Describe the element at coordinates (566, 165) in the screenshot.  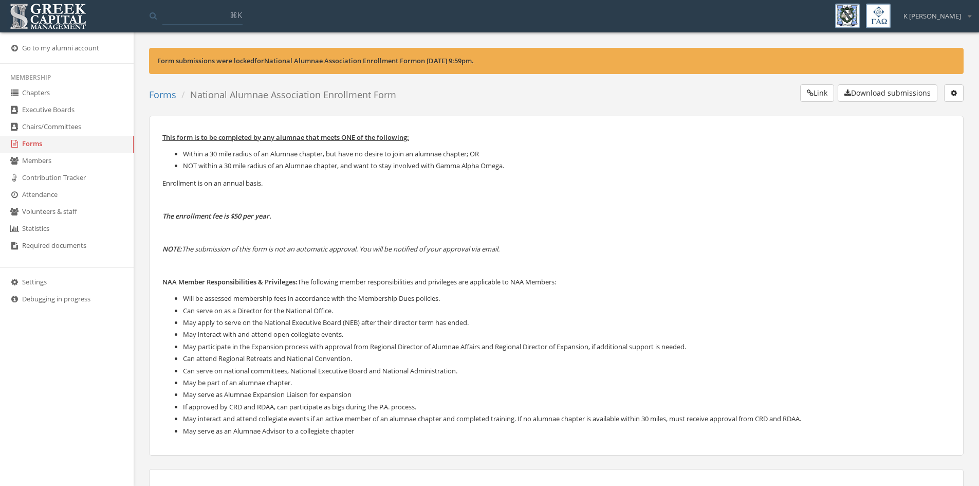
I see `li: NOT within a 30 mile radius of an Alumnae chapter, and want to stay involved with Gamma Alpha Omega.` at that location.